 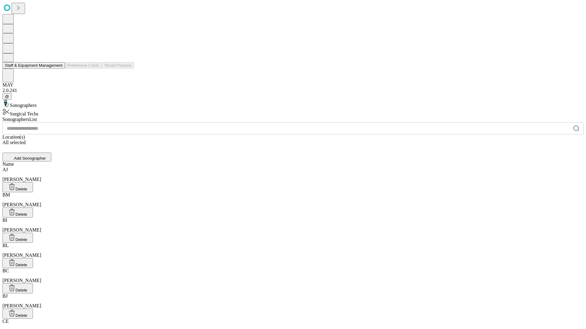 What do you see at coordinates (5, 321) in the screenshot?
I see `span: CE` at bounding box center [5, 321].